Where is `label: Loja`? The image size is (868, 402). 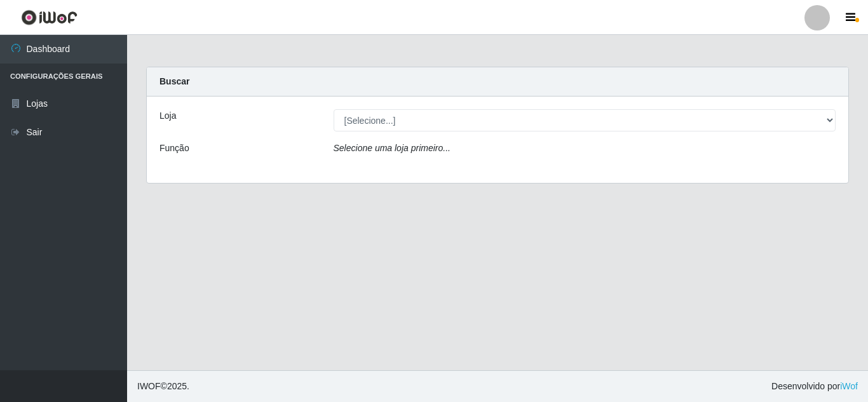 label: Loja is located at coordinates (168, 116).